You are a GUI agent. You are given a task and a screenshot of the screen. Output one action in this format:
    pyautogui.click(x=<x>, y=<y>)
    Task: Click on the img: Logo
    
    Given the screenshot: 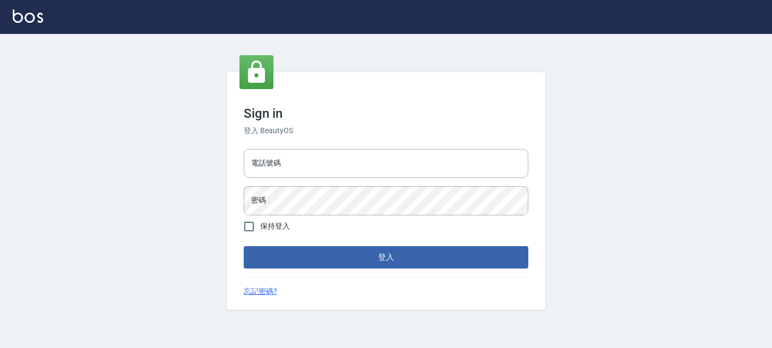 What is the action you would take?
    pyautogui.click(x=28, y=16)
    